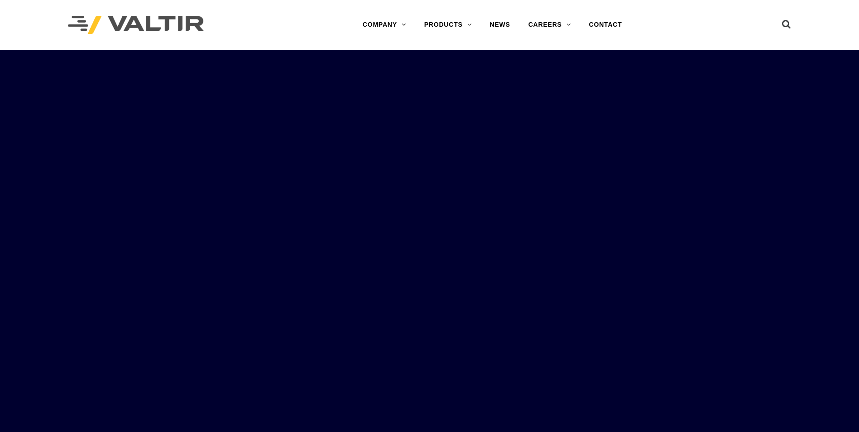  What do you see at coordinates (448, 25) in the screenshot?
I see `a: PRODUCTS` at bounding box center [448, 25].